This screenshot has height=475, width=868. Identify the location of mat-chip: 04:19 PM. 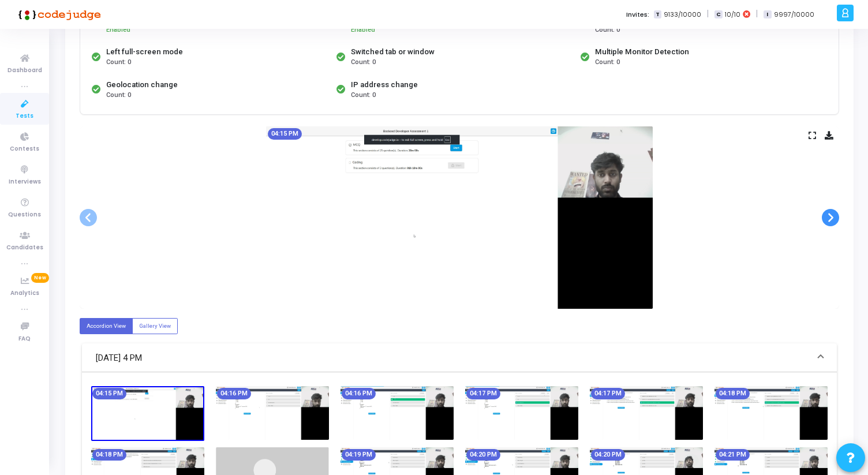
(359, 454).